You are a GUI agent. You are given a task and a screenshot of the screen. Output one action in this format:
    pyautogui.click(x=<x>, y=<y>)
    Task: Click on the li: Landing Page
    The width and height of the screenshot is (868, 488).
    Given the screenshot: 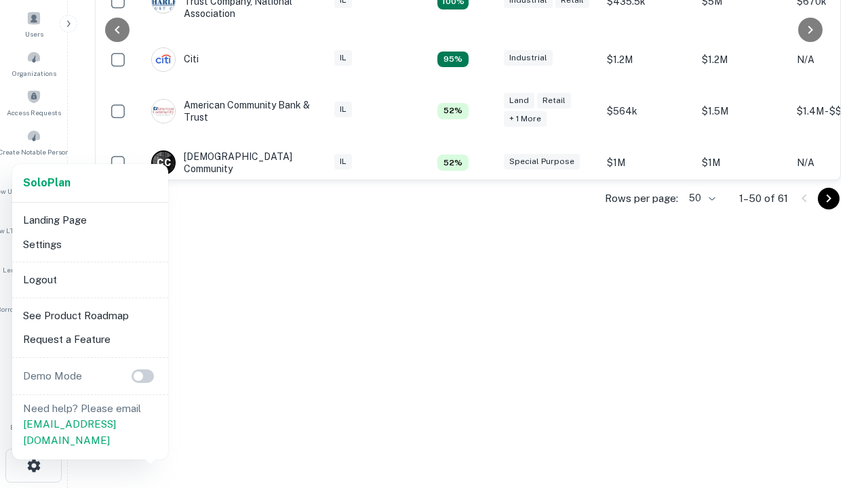 What is the action you would take?
    pyautogui.click(x=90, y=221)
    